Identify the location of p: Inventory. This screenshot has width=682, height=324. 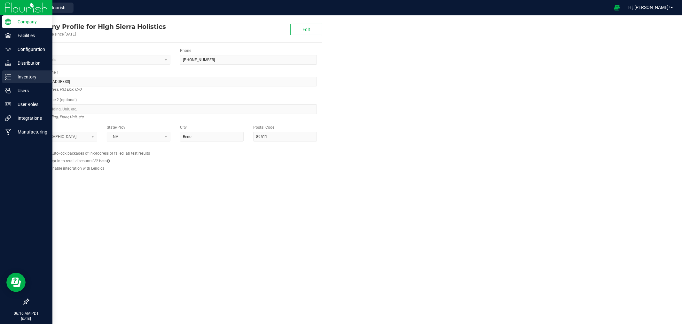
(30, 77).